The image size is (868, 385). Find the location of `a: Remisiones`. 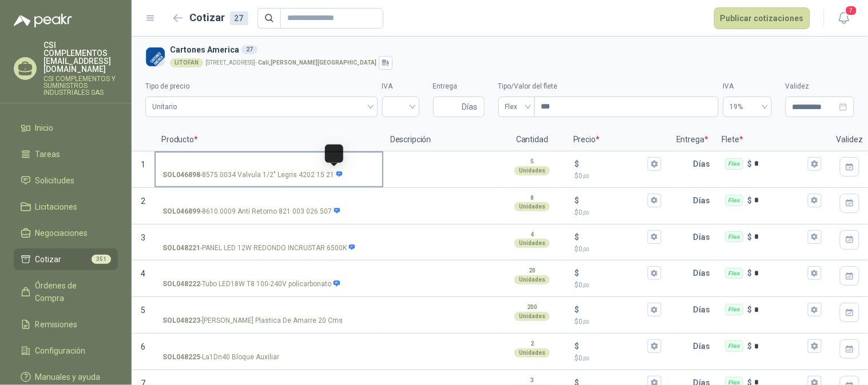

a: Remisiones is located at coordinates (66, 324).